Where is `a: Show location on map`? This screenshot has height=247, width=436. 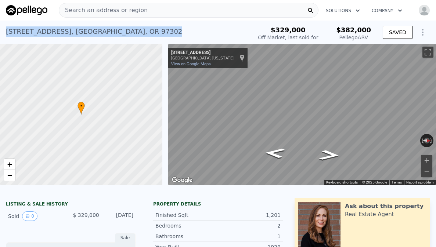
a: Show location on map is located at coordinates (242, 58).